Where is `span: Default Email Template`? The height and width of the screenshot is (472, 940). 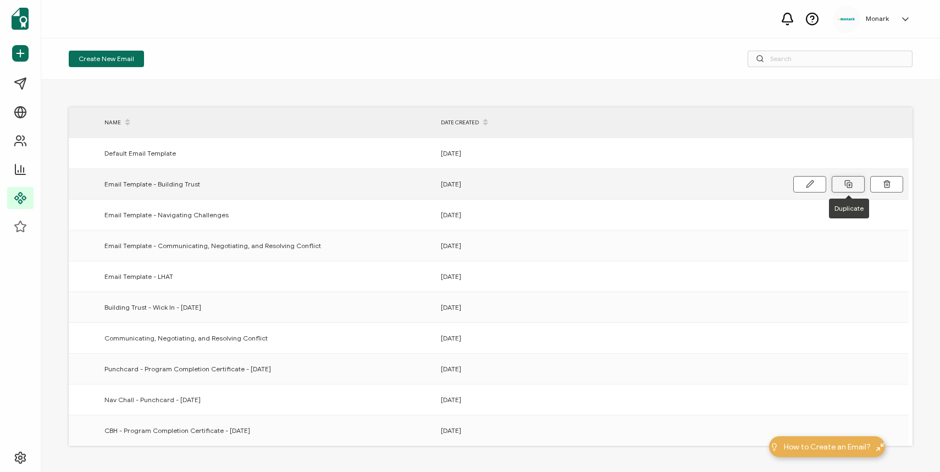 span: Default Email Template is located at coordinates (140, 153).